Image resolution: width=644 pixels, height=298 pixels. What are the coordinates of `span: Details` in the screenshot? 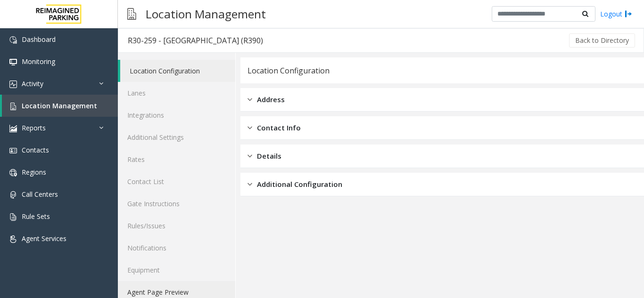 It's located at (269, 156).